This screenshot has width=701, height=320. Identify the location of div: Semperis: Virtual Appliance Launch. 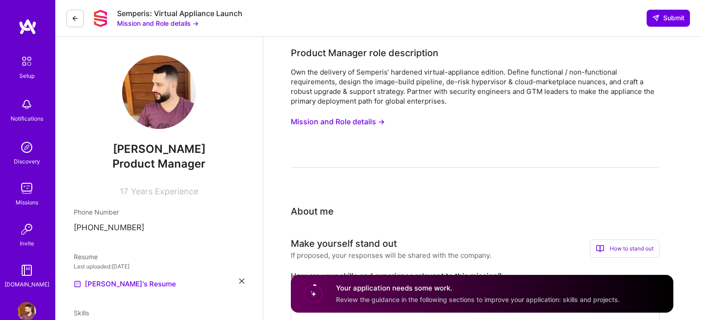
(180, 13).